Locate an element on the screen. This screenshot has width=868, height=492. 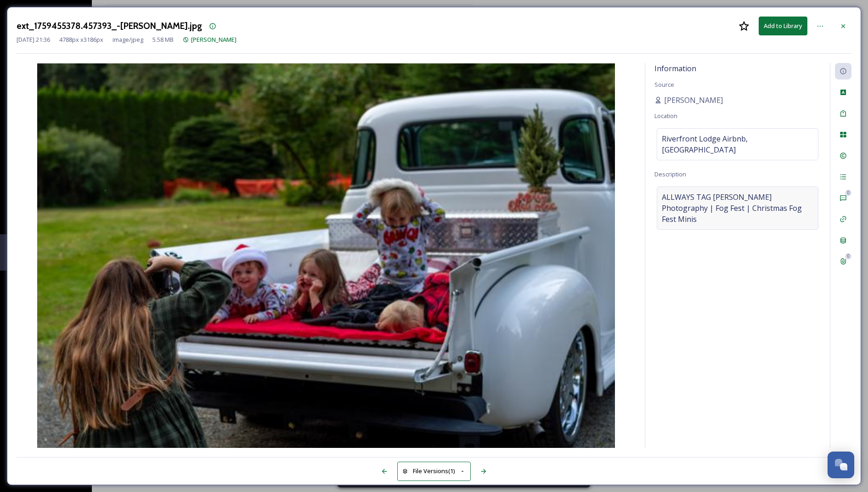
span: Location is located at coordinates (666, 116).